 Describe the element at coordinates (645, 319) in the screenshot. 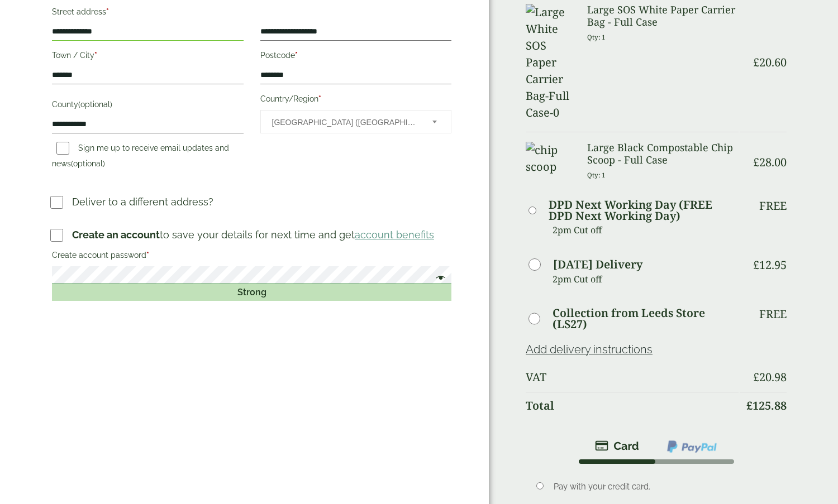

I see `label: Collection from Leeds Store (LS27)` at that location.